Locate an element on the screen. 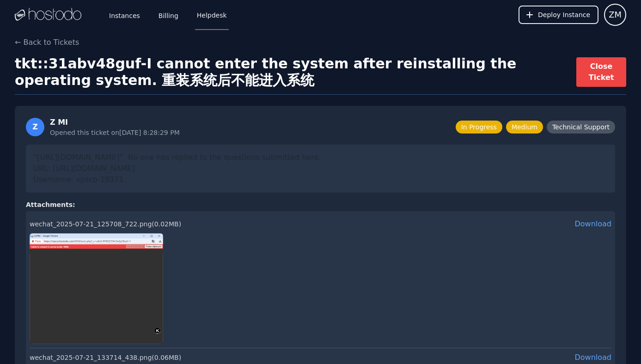 Image resolution: width=641 pixels, height=364 pixels. span: Medium is located at coordinates (524, 127).